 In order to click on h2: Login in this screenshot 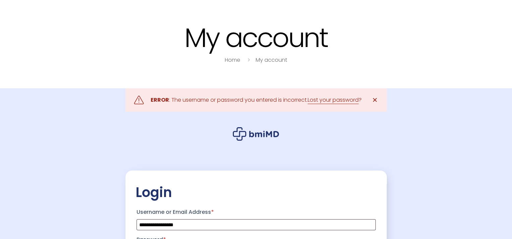, I will do `click(256, 192)`.